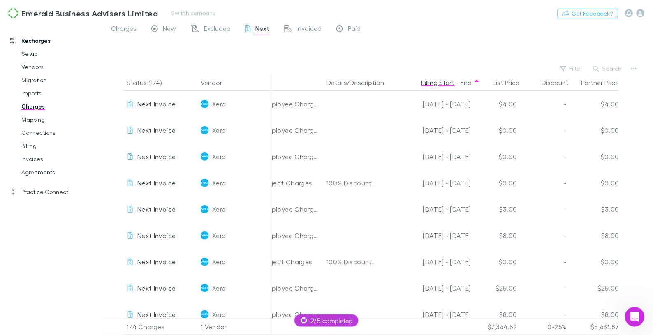  What do you see at coordinates (496, 327) in the screenshot?
I see `div: $7,364.52` at bounding box center [496, 327].